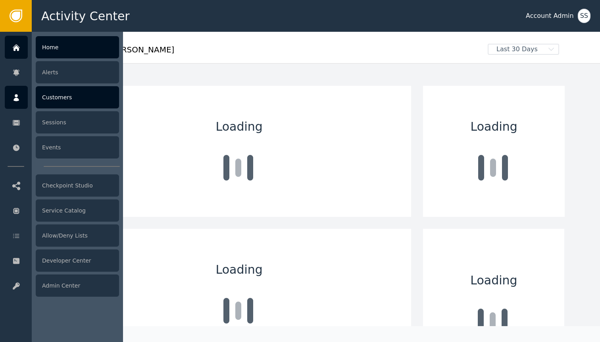 Image resolution: width=600 pixels, height=342 pixels. Describe the element at coordinates (77, 97) in the screenshot. I see `div: Customers` at that location.